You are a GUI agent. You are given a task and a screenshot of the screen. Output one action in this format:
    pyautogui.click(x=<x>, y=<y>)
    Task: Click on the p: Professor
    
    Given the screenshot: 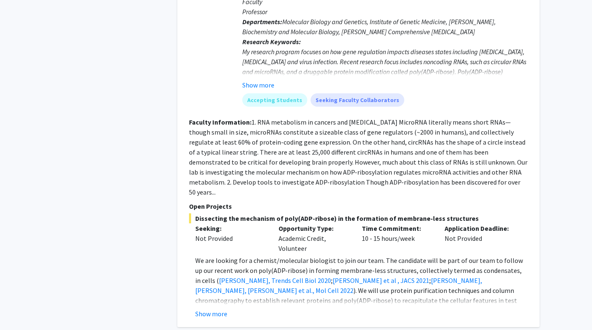 What is the action you would take?
    pyautogui.click(x=385, y=12)
    